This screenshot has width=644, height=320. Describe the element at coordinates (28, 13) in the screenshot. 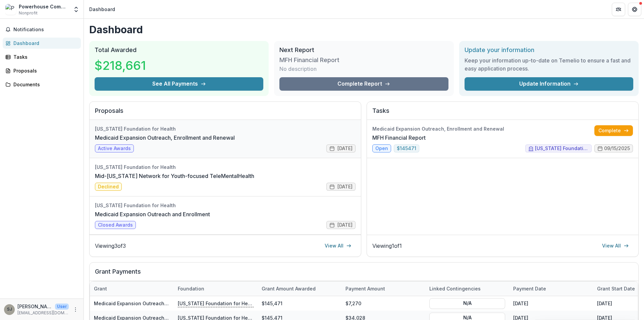

I see `span: Nonprofit` at that location.